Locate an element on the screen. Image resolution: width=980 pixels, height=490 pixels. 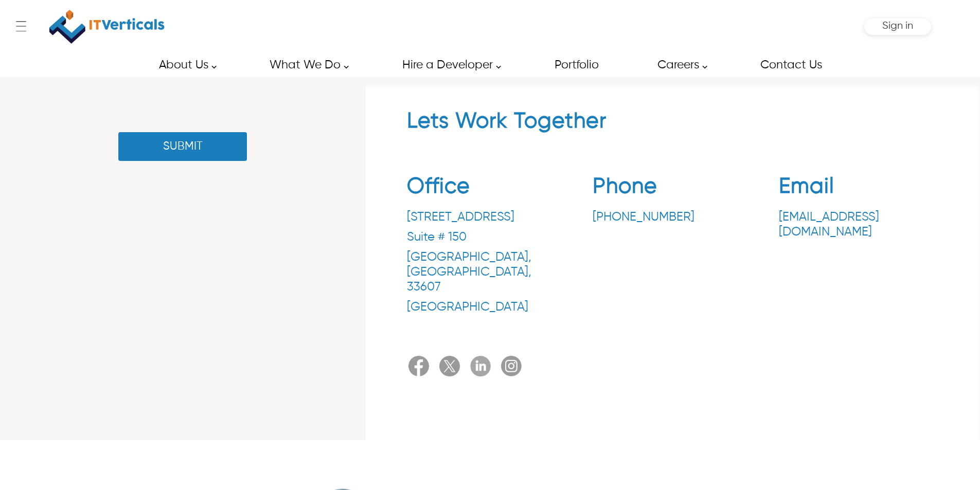
a: IT Verticals Inc is located at coordinates (107, 27).